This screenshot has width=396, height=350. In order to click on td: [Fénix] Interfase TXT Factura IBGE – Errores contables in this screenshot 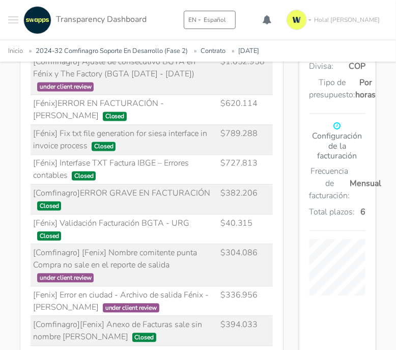, I will do `click(124, 170)`.